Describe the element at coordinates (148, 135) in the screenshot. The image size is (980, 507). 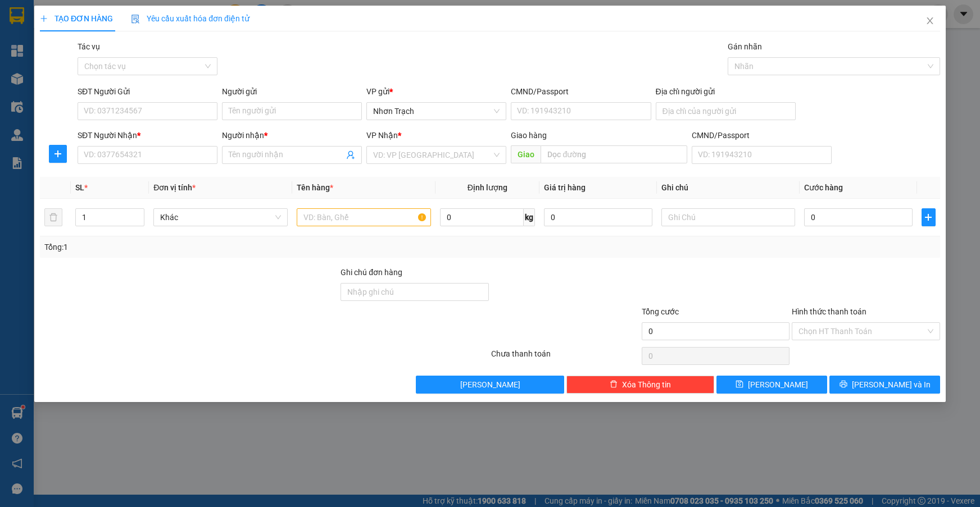
I see `div: SĐT Người Nhận` at that location.